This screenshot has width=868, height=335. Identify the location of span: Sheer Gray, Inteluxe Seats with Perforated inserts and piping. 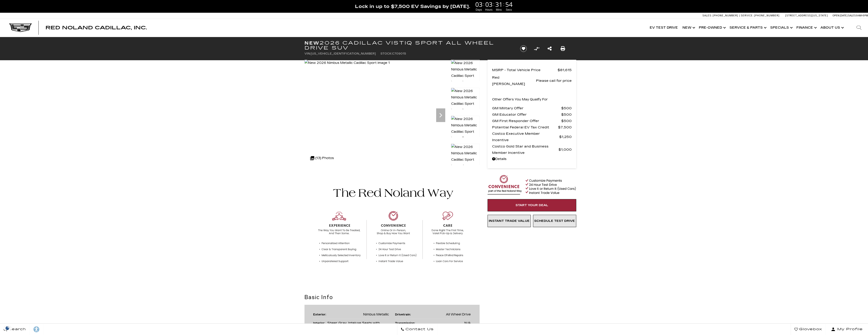
(354, 325).